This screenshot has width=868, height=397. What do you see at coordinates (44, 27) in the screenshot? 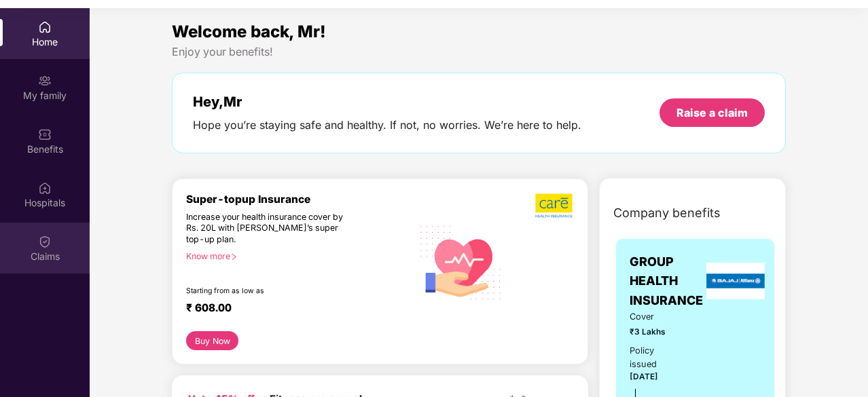
I see `img: svg+xml;base64,PHN2ZyBpZD0iSG9tZSIgeG1sbnM9Imh0dHA6Ly93d3cudzMub3JnLzIwMDAvc3ZnIiB3aWR0aD0iMjAiIG...` at bounding box center [44, 27].